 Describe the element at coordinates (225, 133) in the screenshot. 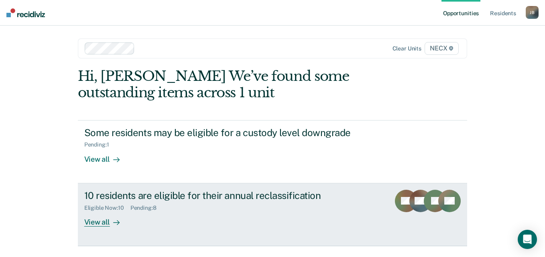

I see `div: Some residents may be eligible for a custody level downgrade` at that location.